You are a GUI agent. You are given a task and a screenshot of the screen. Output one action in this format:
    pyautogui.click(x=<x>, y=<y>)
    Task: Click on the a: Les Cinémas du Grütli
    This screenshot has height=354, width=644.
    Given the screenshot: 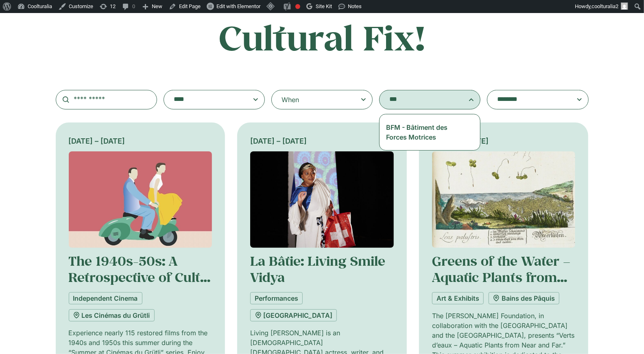 What is the action you would take?
    pyautogui.click(x=111, y=315)
    